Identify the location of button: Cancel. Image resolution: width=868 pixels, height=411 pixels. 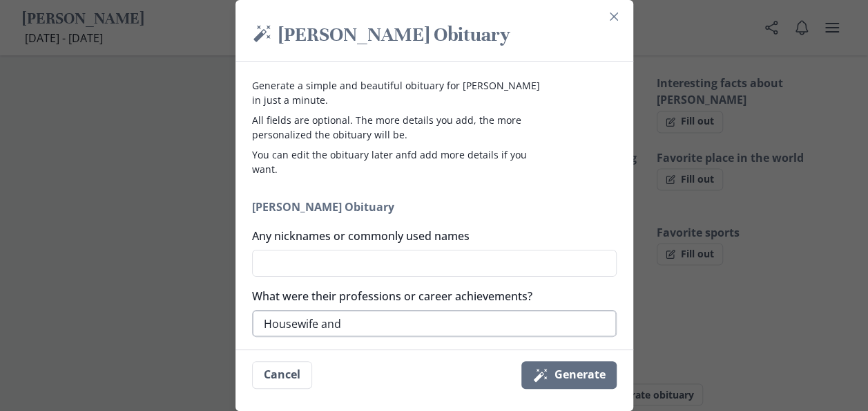
(282, 374).